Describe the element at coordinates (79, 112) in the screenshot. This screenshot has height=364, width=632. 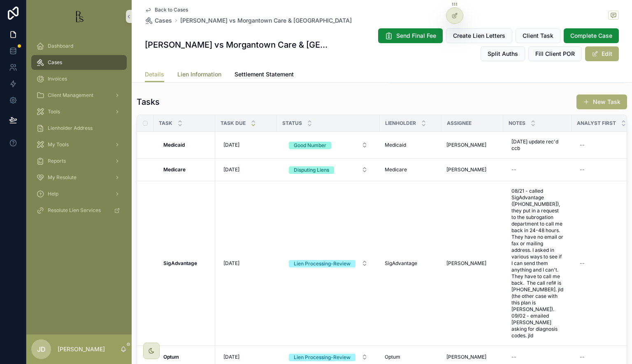
I see `a: Tools` at that location.